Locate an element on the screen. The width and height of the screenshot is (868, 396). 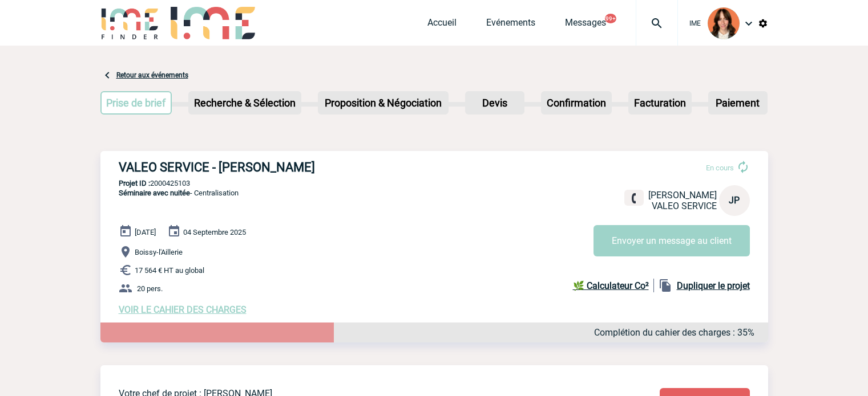
button: 99+ is located at coordinates (611, 18).